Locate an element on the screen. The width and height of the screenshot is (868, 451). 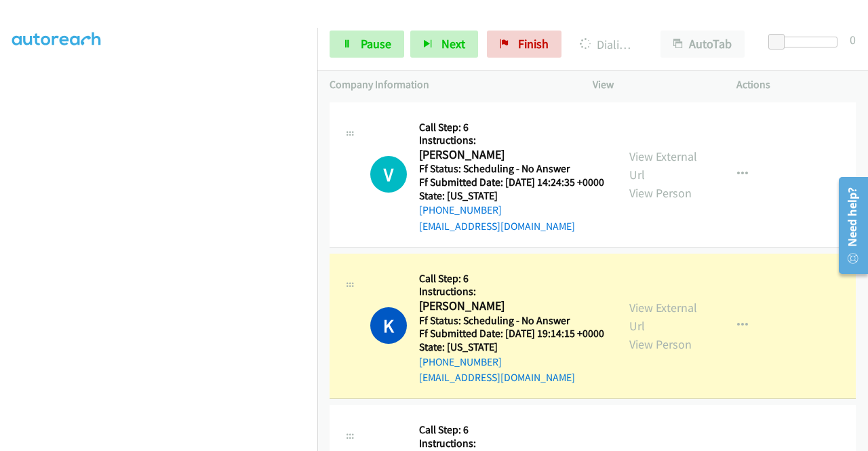
span: Pause is located at coordinates (376, 44).